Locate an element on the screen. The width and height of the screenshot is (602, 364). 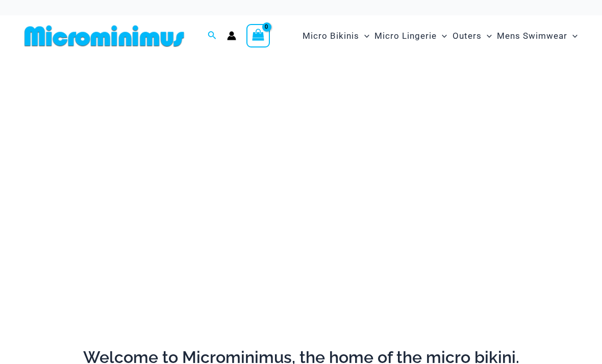
span: Mens Swimwear is located at coordinates (533, 36).